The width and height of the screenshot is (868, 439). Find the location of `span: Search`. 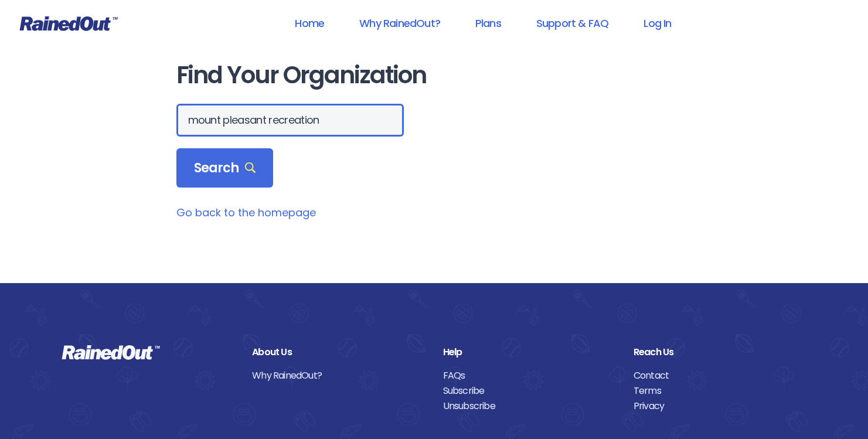

span: Search is located at coordinates (225, 168).